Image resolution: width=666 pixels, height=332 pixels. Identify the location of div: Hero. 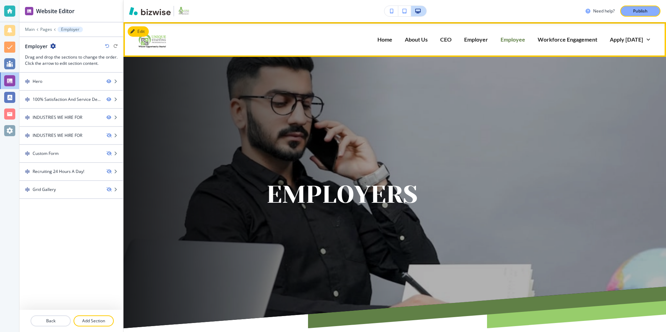
(37, 82).